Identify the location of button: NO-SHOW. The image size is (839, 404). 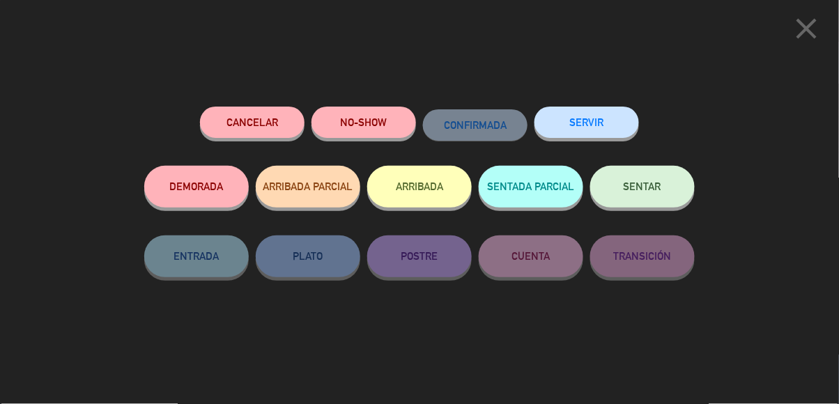
(364, 122).